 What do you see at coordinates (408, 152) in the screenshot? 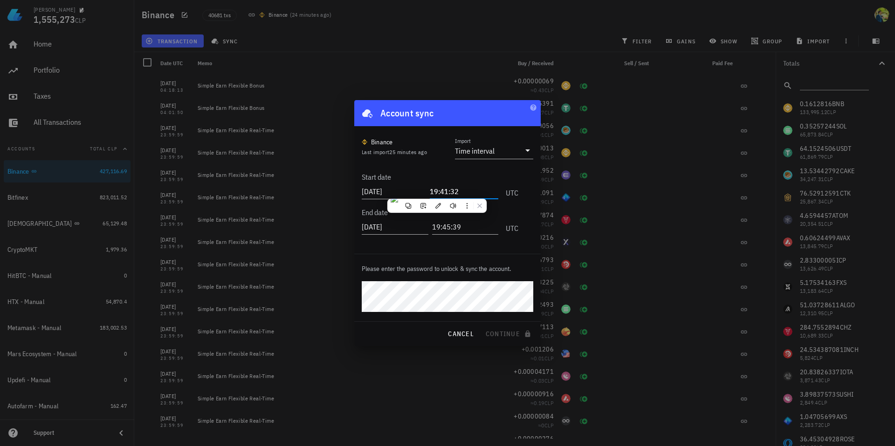
I see `span: 25 minutes ago` at bounding box center [408, 152].